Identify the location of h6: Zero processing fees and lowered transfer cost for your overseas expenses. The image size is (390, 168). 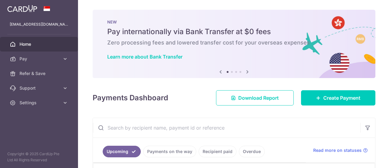
(234, 43).